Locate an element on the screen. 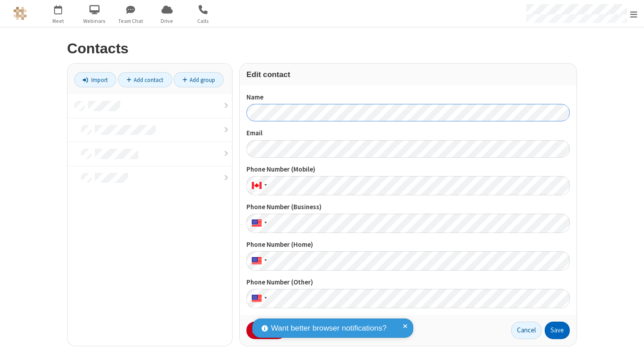 This screenshot has width=644, height=353. span: Drive is located at coordinates (167, 21).